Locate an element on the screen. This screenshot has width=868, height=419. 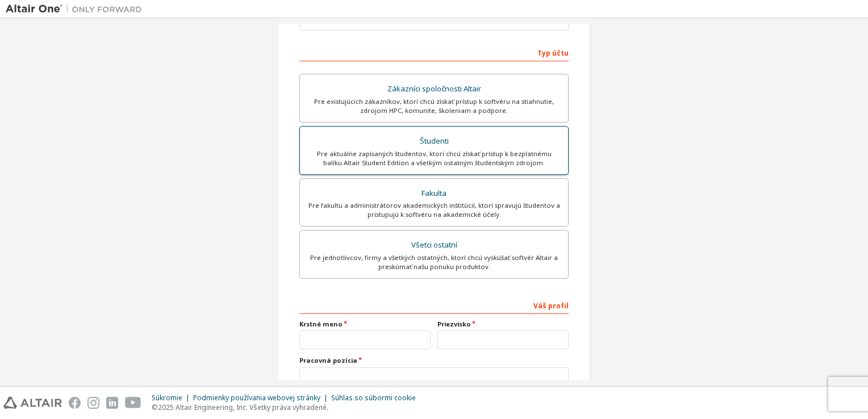
img: linkedin.svg is located at coordinates (112, 402).